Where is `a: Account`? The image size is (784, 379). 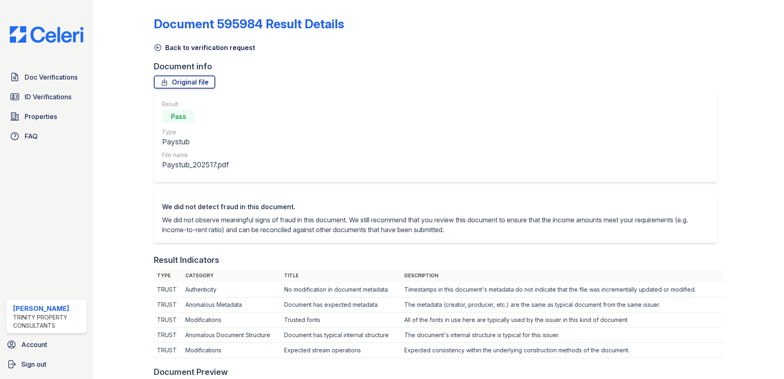
a: Account is located at coordinates (46, 344).